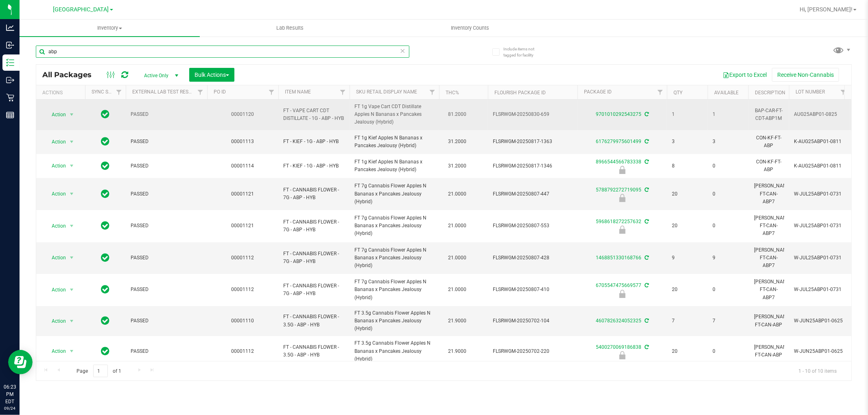 The width and height of the screenshot is (868, 415). I want to click on inline-svg: Inventory, so click(10, 62).